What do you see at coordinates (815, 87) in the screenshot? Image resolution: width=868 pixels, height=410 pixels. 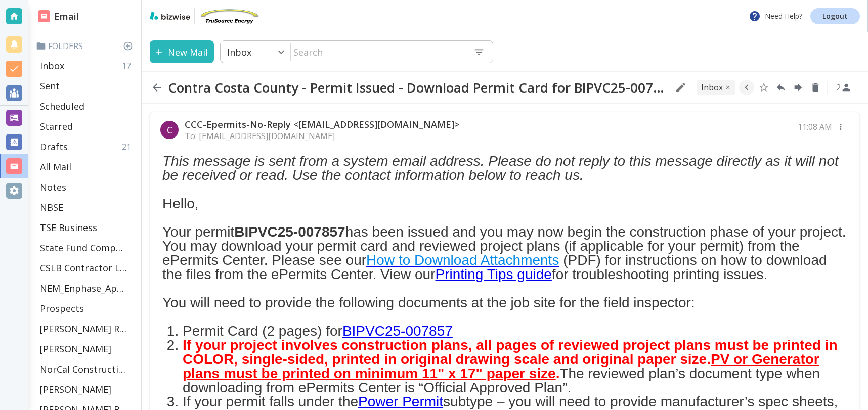 I see `button: Delete` at bounding box center [815, 87].